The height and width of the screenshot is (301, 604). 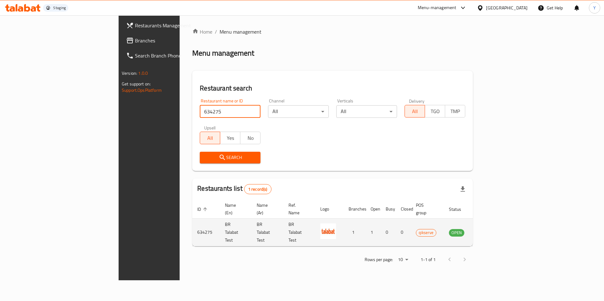 I want to click on a: Support.OpsPlatform, so click(x=141, y=90).